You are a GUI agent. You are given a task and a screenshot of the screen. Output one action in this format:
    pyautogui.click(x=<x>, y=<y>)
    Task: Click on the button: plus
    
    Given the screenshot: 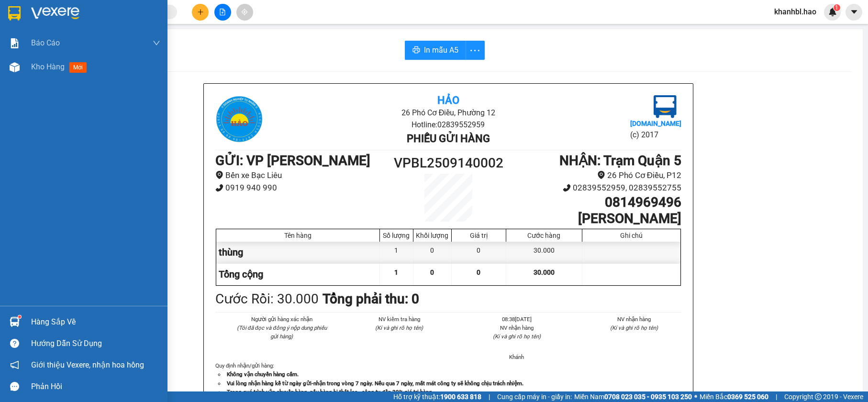 What is the action you would take?
    pyautogui.click(x=200, y=12)
    